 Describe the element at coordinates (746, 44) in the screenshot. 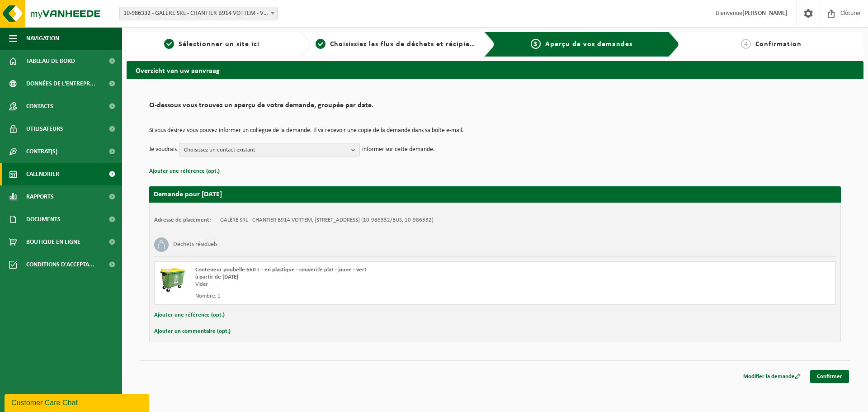

I see `span: 4` at that location.